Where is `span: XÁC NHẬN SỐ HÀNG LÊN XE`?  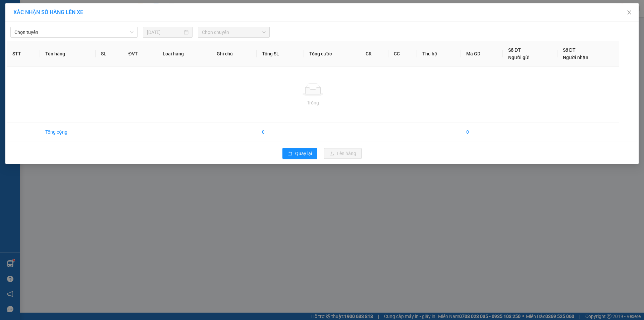
span: XÁC NHẬN SỐ HÀNG LÊN XE is located at coordinates (49, 12).